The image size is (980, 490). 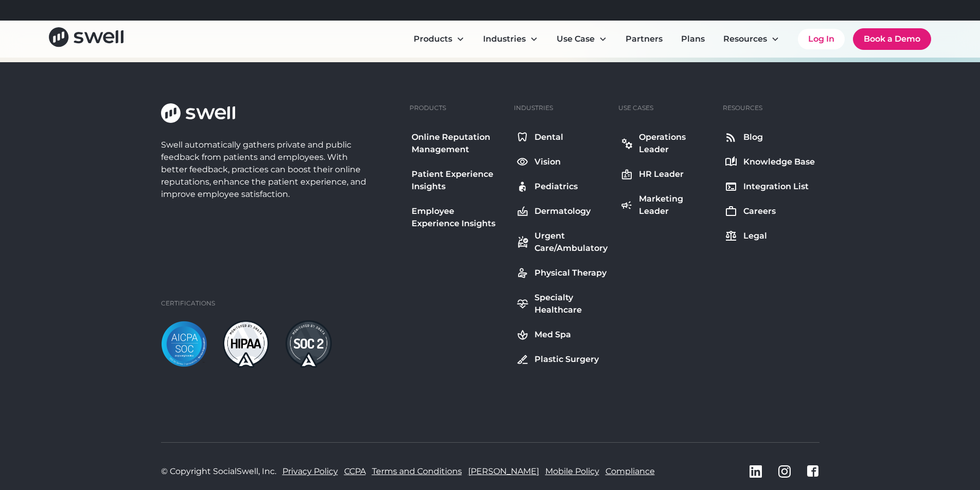 I want to click on a: Privacy Policy, so click(x=310, y=471).